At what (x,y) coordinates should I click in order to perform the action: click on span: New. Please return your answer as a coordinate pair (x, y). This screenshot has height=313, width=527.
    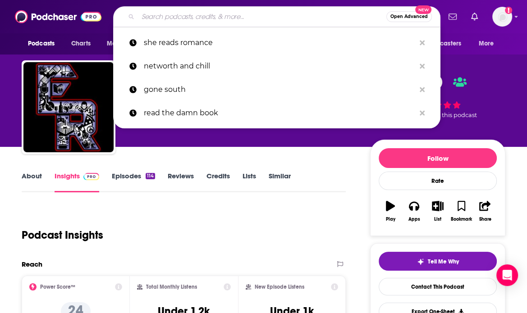
    Looking at the image, I should click on (423, 9).